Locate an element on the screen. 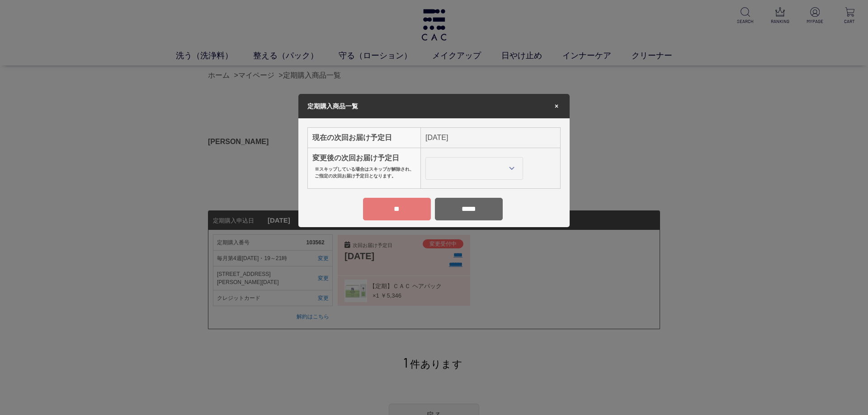 The width and height of the screenshot is (868, 415). th: 変更後の次回お届け予定日 is located at coordinates (364, 169).